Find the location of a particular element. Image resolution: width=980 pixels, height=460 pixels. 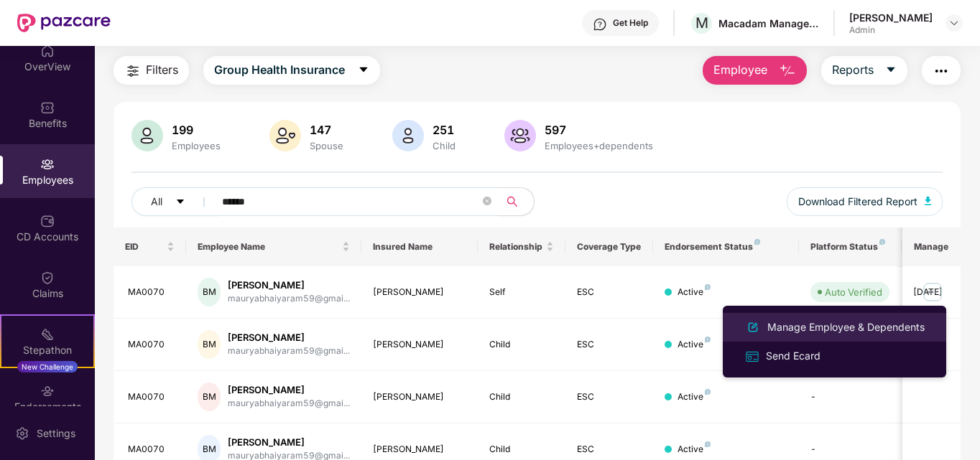

span: All is located at coordinates (157, 202).